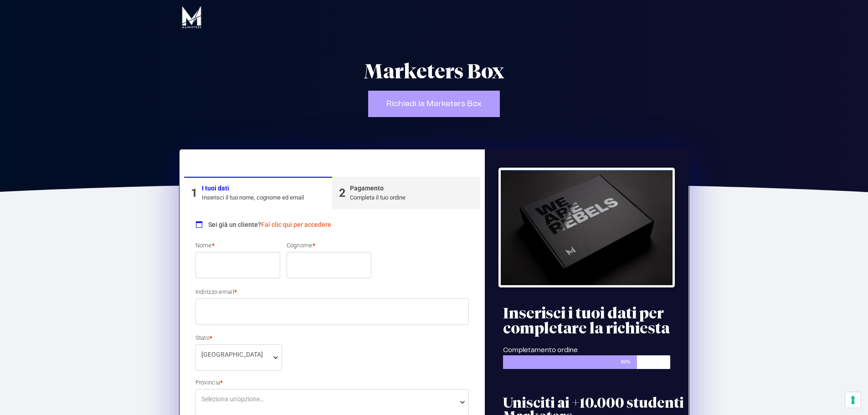 The height and width of the screenshot is (415, 868). Describe the element at coordinates (594, 321) in the screenshot. I see `h2: Inserisci i tuoi dati per completare la richiesta` at that location.